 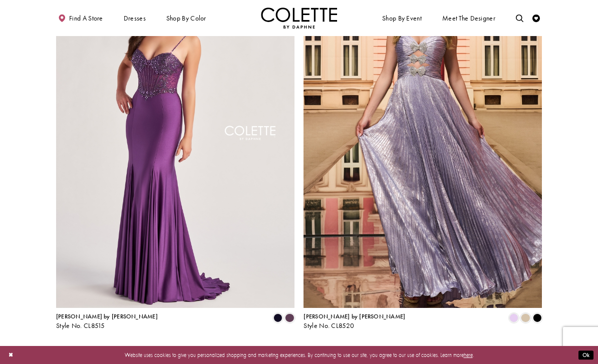 What do you see at coordinates (278, 318) in the screenshot?
I see `i: Midnight` at bounding box center [278, 318].